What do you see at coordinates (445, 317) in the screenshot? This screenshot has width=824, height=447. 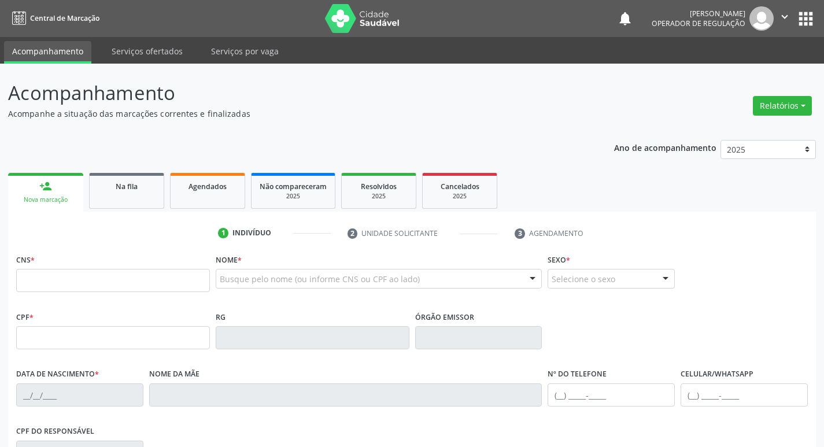 I see `label: Órgão emissor` at bounding box center [445, 317].